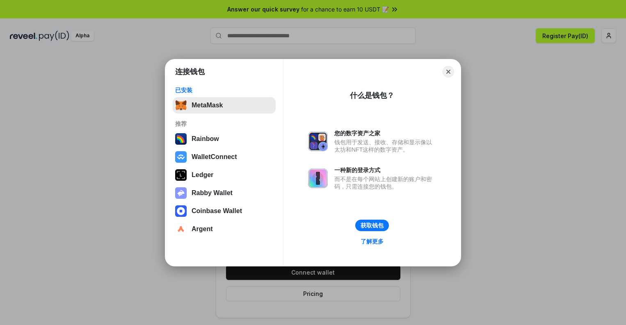  I want to click on div: 已安装, so click(224, 90).